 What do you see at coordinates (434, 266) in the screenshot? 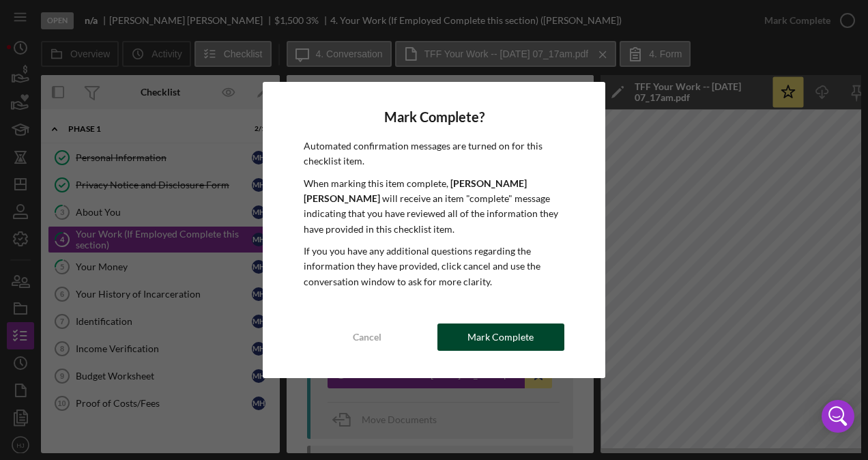
I see `p: If you you have any additional questions regarding the information they have provided, click canc...` at bounding box center [434, 266].